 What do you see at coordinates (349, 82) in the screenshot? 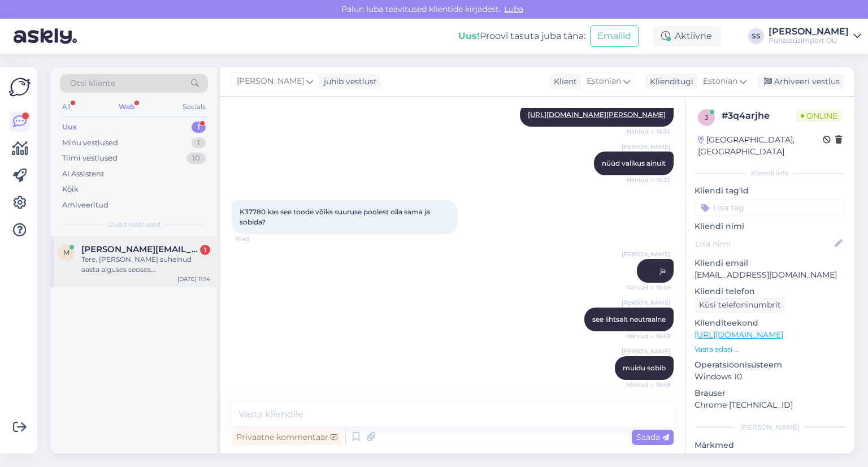
I see `div: juhib vestlust` at bounding box center [349, 82].